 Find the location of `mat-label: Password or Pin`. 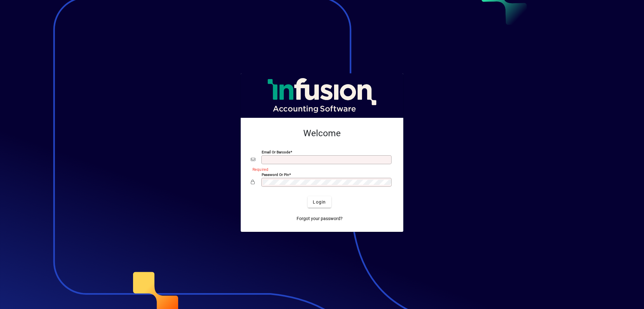

mat-label: Password or Pin is located at coordinates (275, 175).